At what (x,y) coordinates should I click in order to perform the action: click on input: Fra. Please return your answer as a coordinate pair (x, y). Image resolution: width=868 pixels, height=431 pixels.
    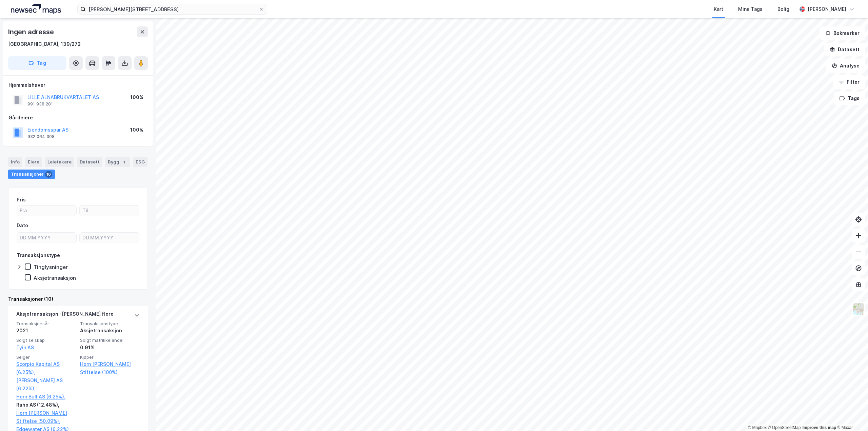
    Looking at the image, I should click on (46, 210).